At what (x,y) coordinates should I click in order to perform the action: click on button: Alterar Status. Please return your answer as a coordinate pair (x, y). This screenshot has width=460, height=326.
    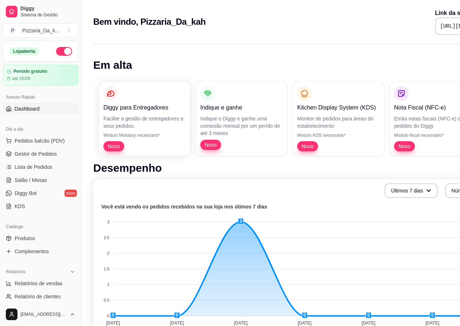
    Looking at the image, I should click on (64, 51).